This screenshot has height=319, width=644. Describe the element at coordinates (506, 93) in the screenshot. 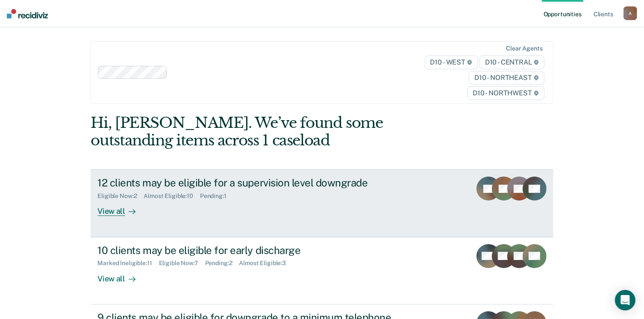

I see `span: D10 - NORTHWEST` at that location.